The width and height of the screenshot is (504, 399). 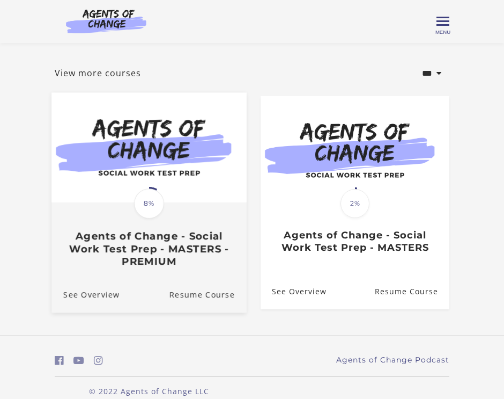 What do you see at coordinates (98, 73) in the screenshot?
I see `a: View more courses` at bounding box center [98, 73].